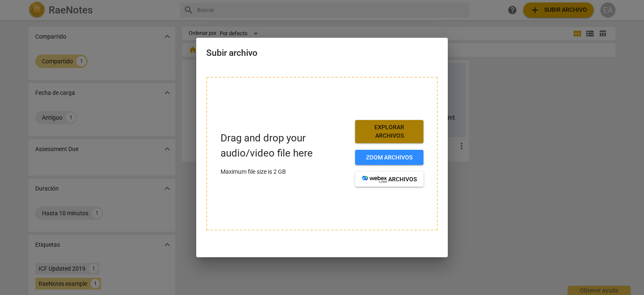 This screenshot has width=644, height=295. I want to click on p: Maximum file size is 2 GB, so click(284, 171).